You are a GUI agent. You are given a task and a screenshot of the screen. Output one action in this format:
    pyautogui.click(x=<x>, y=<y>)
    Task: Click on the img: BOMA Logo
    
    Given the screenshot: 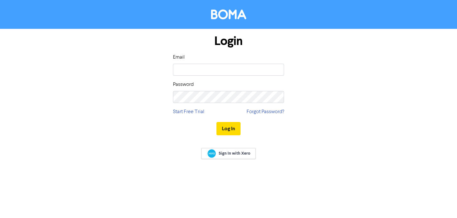 What is the action you would take?
    pyautogui.click(x=228, y=14)
    